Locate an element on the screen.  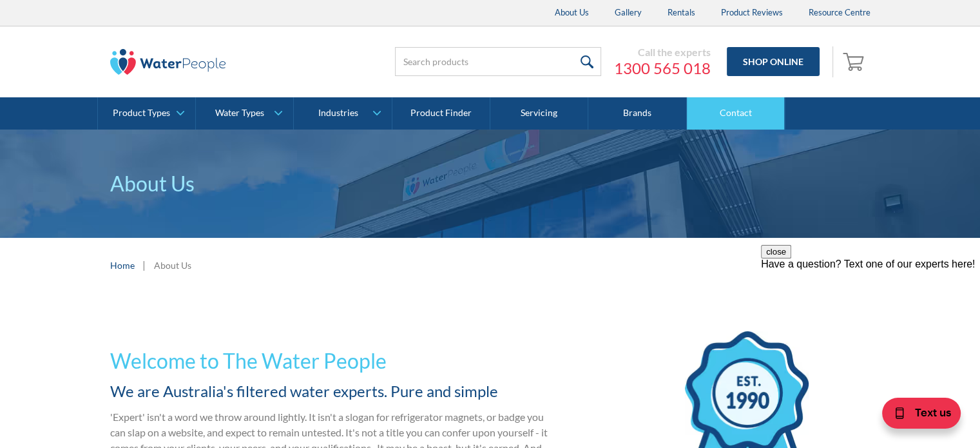
a: Product Finder is located at coordinates (442, 113).